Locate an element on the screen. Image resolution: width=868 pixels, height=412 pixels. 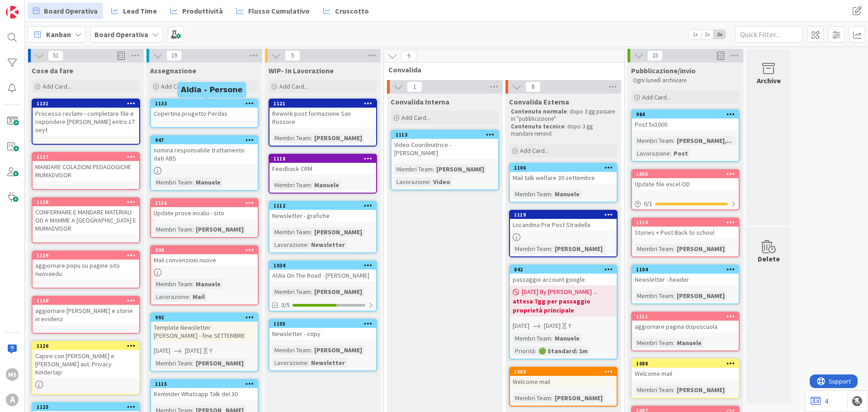
div: 1111 is located at coordinates (687, 317).